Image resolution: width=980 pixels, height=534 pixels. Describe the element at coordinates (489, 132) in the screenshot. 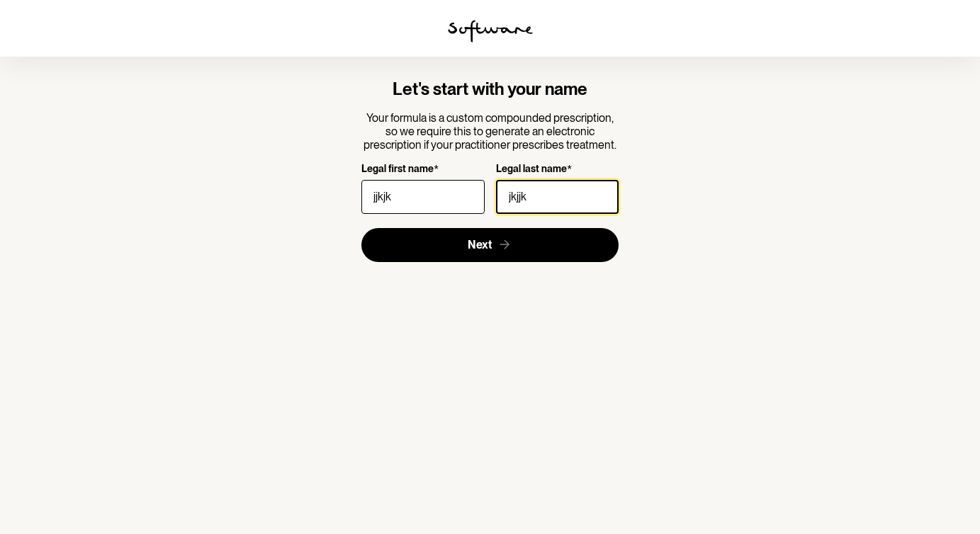

I see `p: Your formula is a custom compounded prescription, so we require this to generate an electronic pr...` at that location.